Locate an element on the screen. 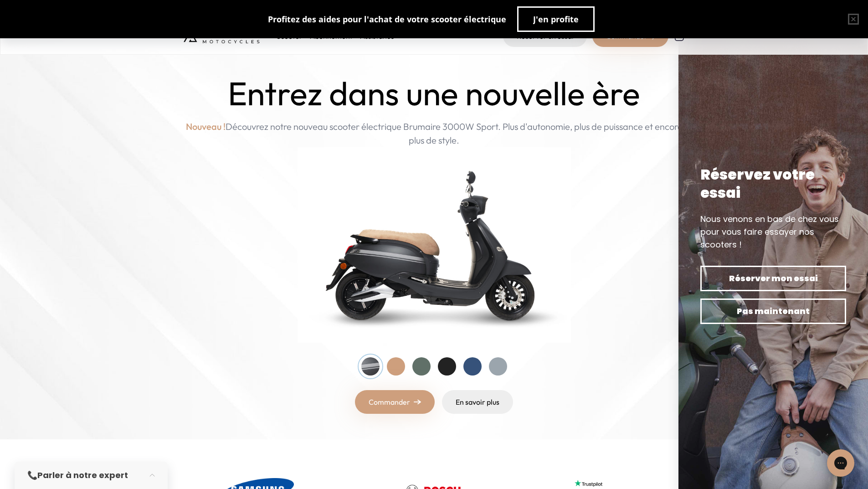 The height and width of the screenshot is (489, 868). span: Nouveau ! is located at coordinates (205, 127).